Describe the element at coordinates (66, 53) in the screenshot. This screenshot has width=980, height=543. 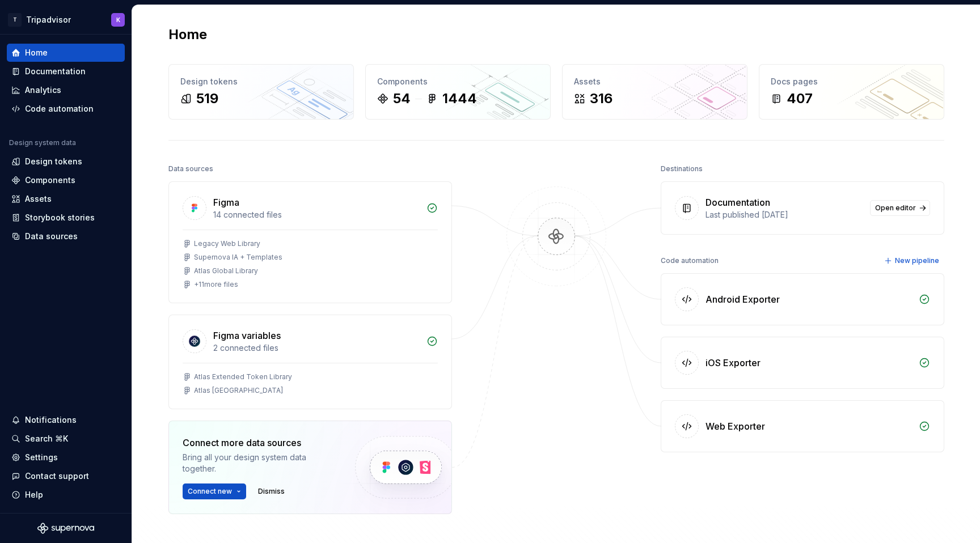
I see `a: Home` at that location.